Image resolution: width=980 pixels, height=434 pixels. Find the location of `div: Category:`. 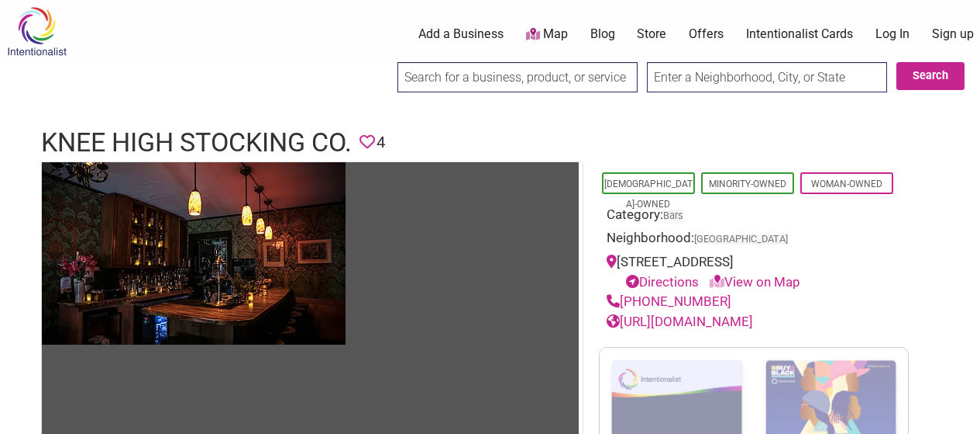

div: Category: is located at coordinates (754, 217).